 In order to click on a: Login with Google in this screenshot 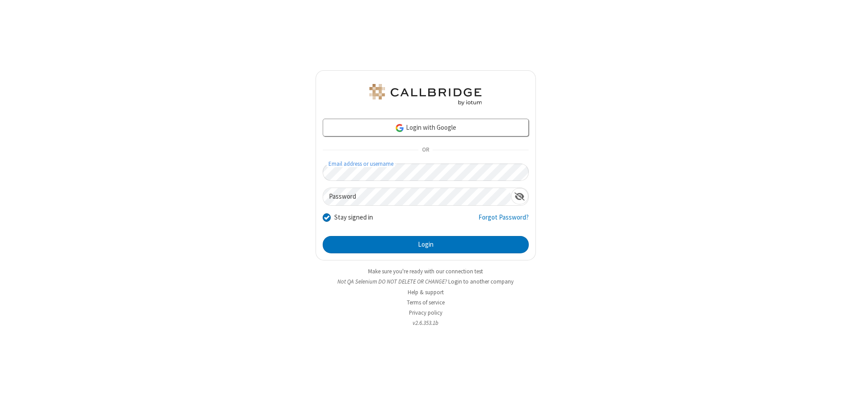, I will do `click(425, 128)`.